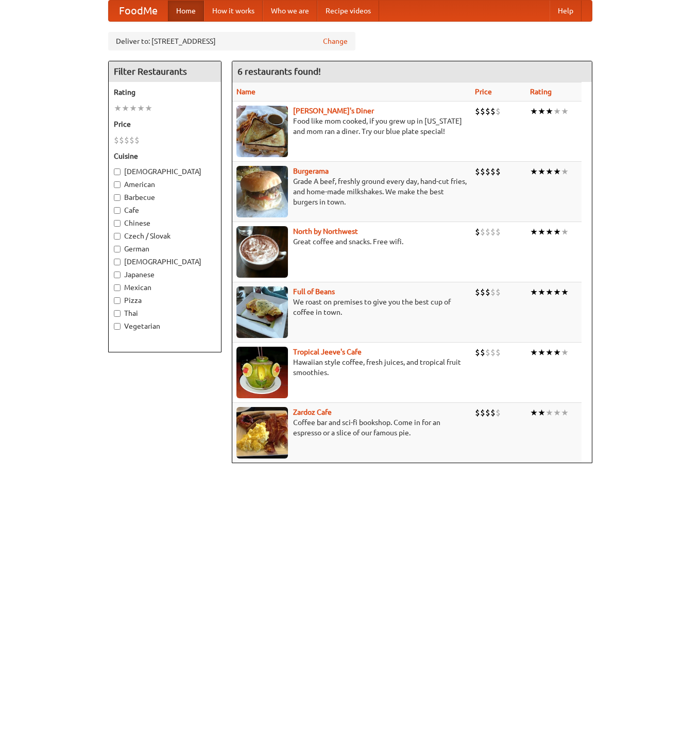 This screenshot has height=729, width=700. What do you see at coordinates (165, 313) in the screenshot?
I see `label: Thai` at bounding box center [165, 313].